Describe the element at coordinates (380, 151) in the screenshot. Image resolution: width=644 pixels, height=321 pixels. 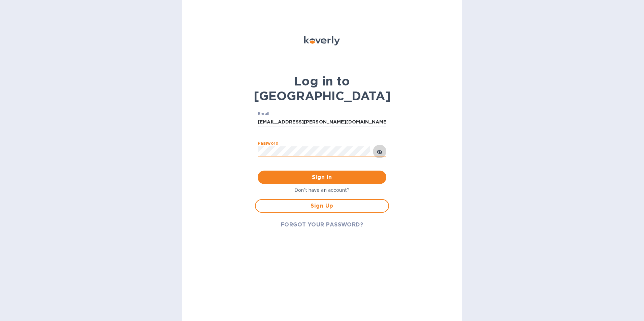
I see `button: toggle password visibility` at that location.